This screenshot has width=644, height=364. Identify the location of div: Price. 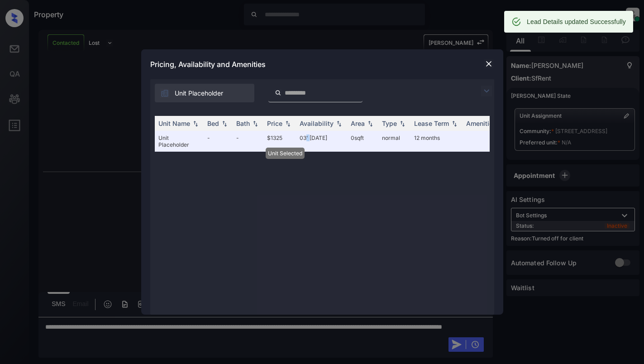
(275, 123).